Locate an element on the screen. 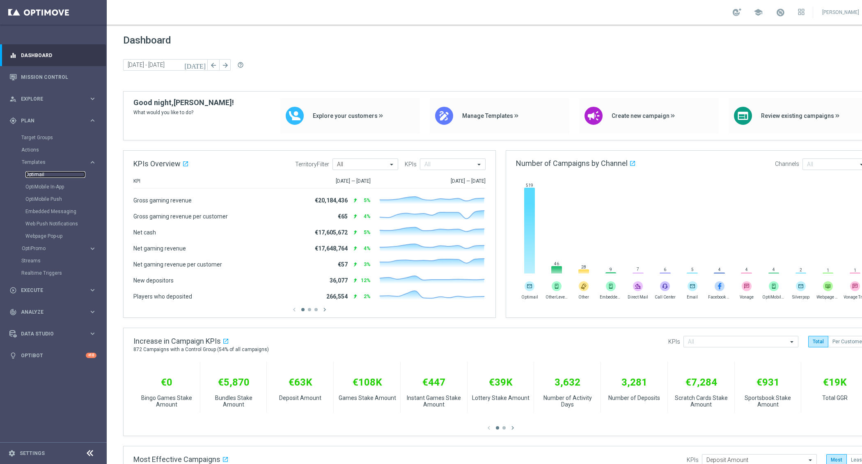 The width and height of the screenshot is (862, 464). div: OptiPromo keyboard_arrow_right is located at coordinates (59, 248).